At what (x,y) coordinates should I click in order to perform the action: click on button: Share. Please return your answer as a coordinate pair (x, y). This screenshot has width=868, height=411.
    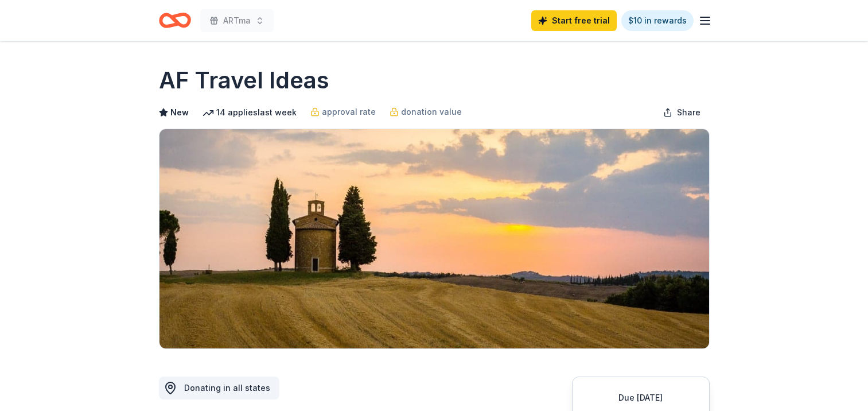
    Looking at the image, I should click on (681, 112).